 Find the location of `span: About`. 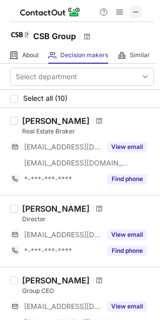

span: About is located at coordinates (30, 55).